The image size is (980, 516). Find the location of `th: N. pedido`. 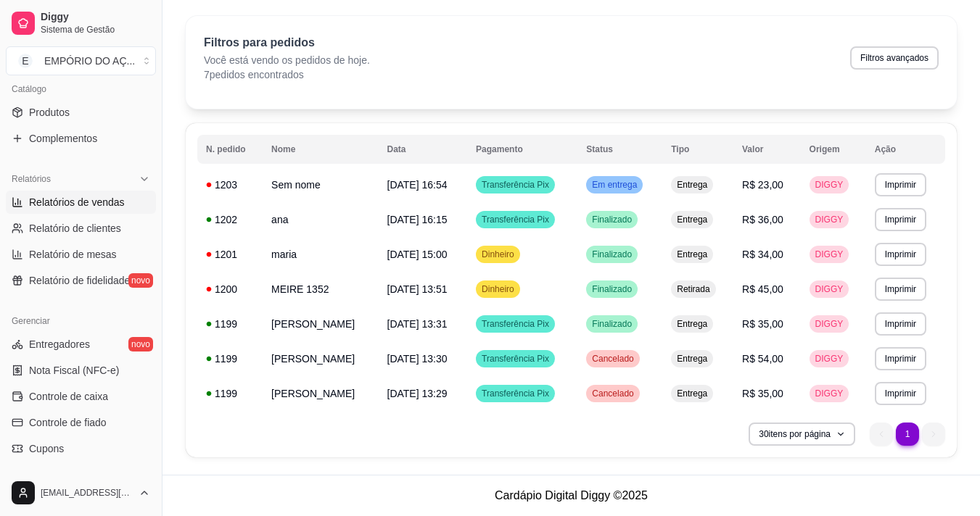

th: N. pedido is located at coordinates (230, 149).